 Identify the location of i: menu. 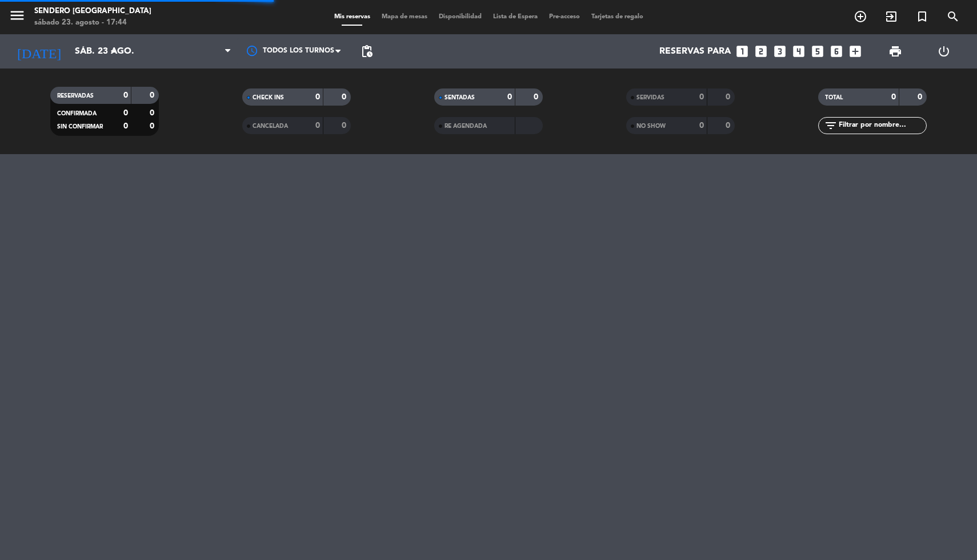
(17, 15).